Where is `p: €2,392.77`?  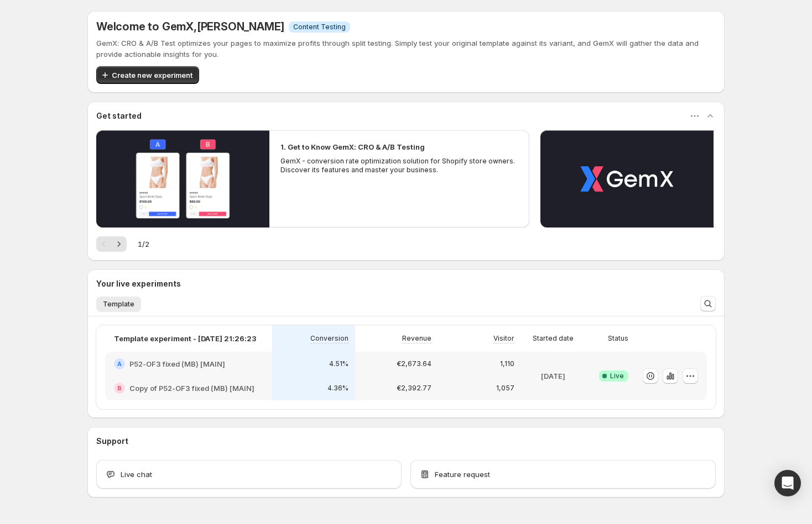
p: €2,392.77 is located at coordinates (413, 388).